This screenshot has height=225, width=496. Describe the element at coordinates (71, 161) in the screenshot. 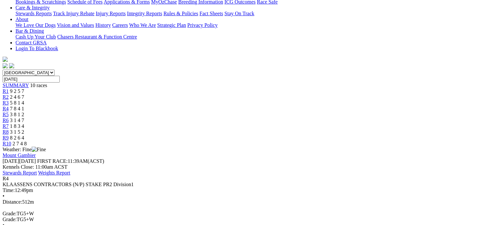

I see `span: 11:39AM(ACST)` at that location.